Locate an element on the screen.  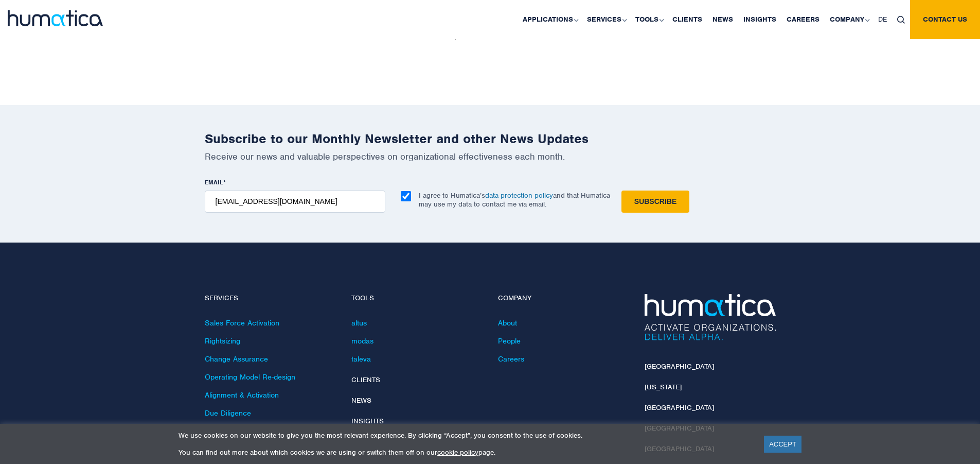
img: search_icon is located at coordinates (901, 20).